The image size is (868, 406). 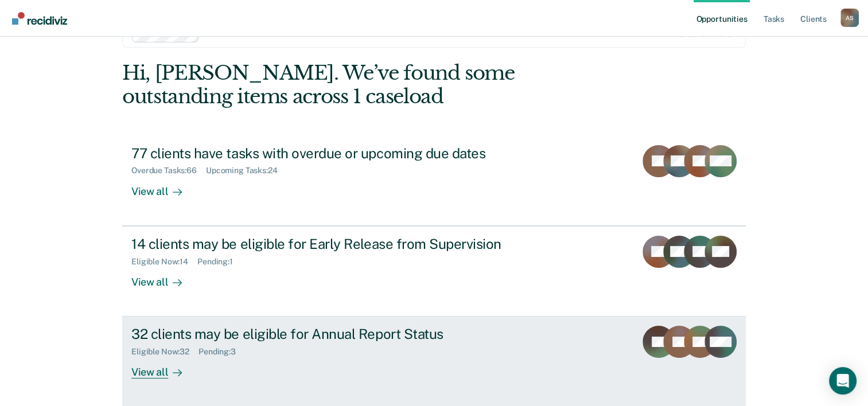 I want to click on img: Recidiviz, so click(x=40, y=18).